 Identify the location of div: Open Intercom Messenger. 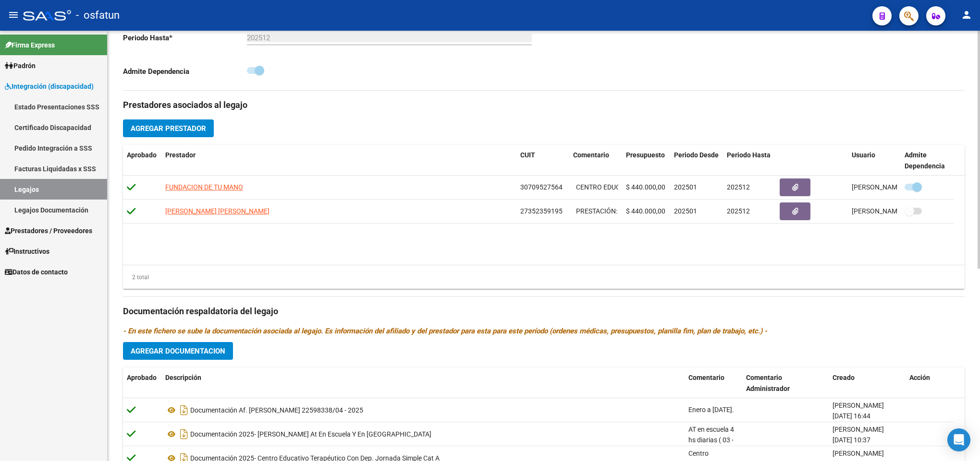
(959, 440).